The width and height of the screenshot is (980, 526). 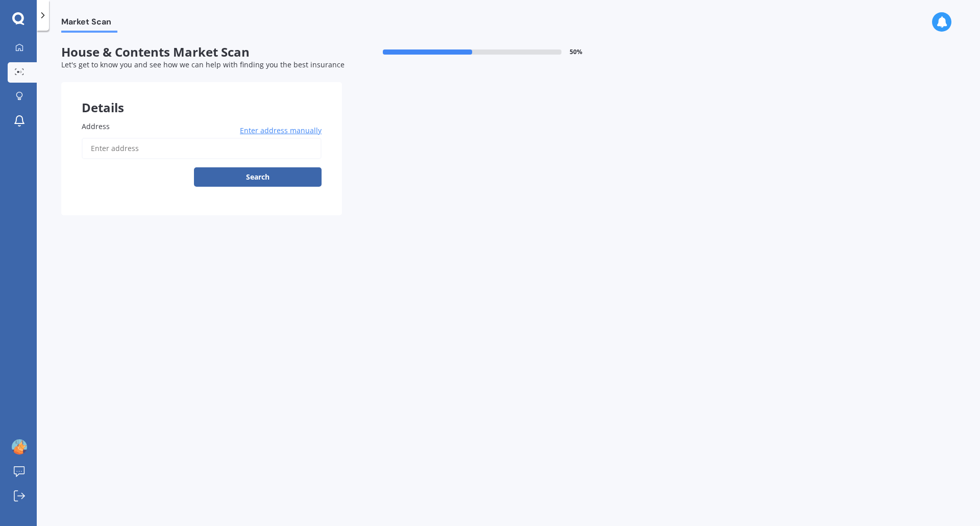 What do you see at coordinates (576, 52) in the screenshot?
I see `span: 50 %` at bounding box center [576, 52].